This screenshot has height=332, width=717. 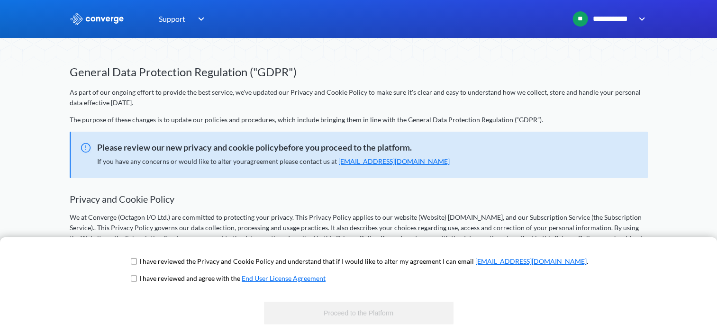 I want to click on img: logo_ewhite.svg, so click(x=97, y=19).